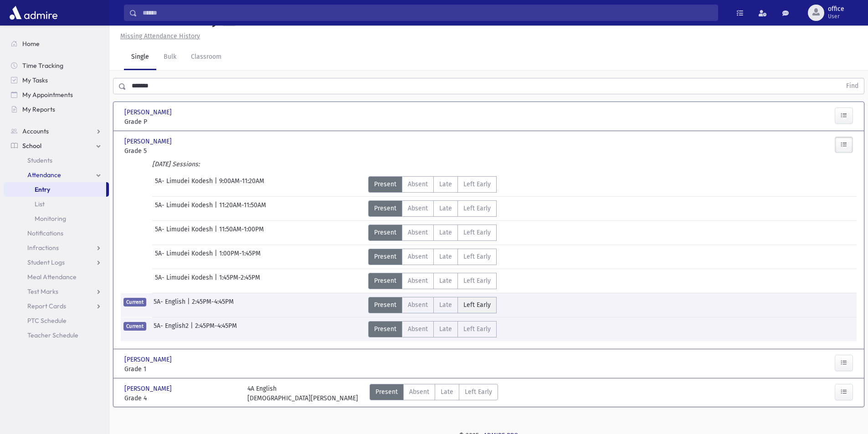  Describe the element at coordinates (43, 248) in the screenshot. I see `span: Infractions` at that location.